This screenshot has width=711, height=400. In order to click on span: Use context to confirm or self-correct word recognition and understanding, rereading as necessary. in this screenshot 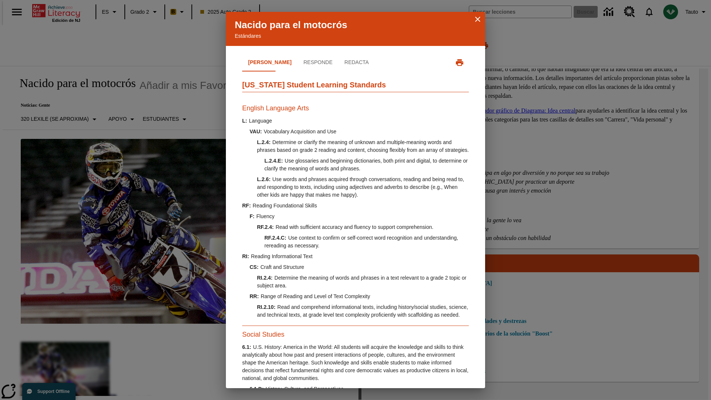, I will do `click(361, 242)`.